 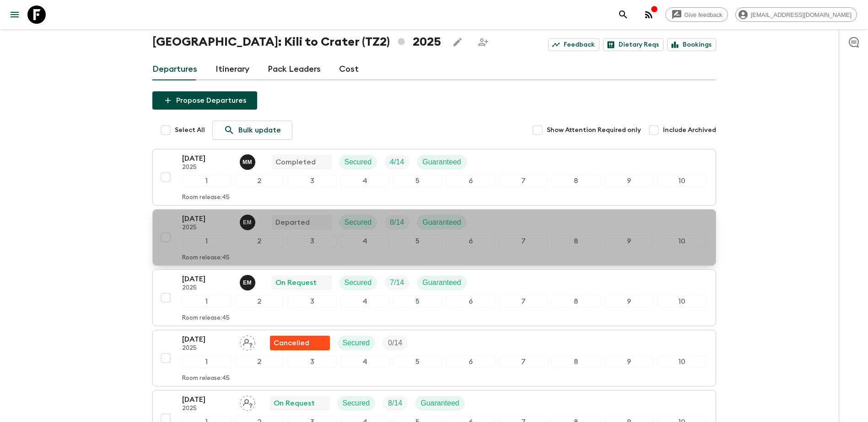 What do you see at coordinates (248, 161) in the screenshot?
I see `span: Moses Michael` at bounding box center [248, 161].